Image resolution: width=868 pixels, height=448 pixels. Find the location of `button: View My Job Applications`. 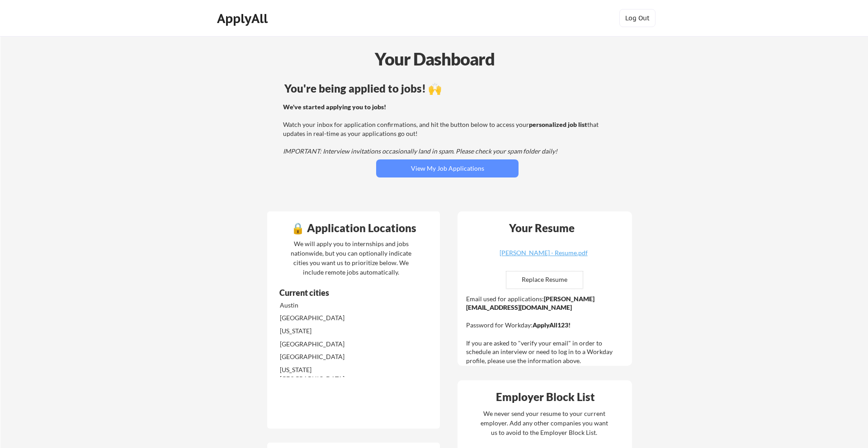

button: View My Job Applications is located at coordinates (447, 169).